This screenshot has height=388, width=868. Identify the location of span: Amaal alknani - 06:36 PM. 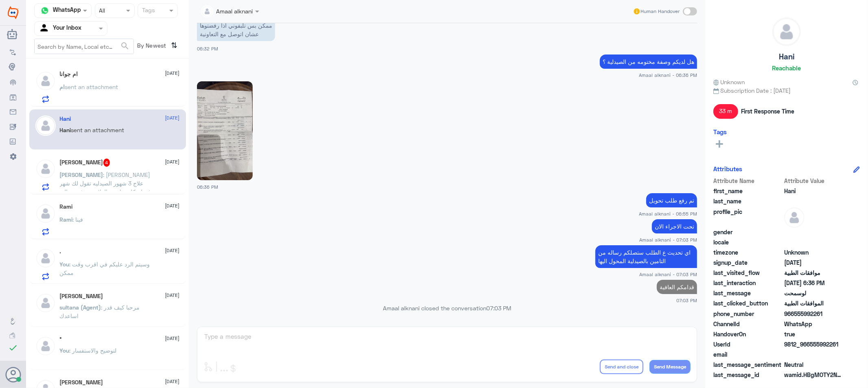
(668, 75).